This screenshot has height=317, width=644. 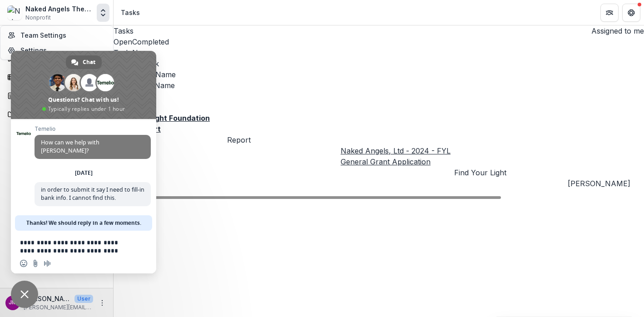 I want to click on span: Nonprofit, so click(x=38, y=18).